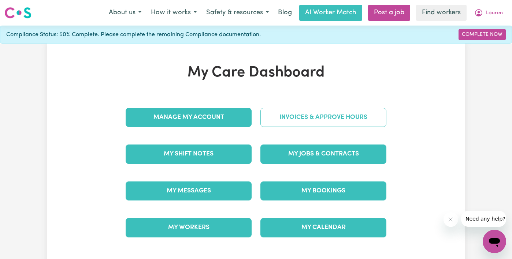 Image resolution: width=512 pixels, height=259 pixels. What do you see at coordinates (256, 73) in the screenshot?
I see `h1: My Care Dashboard` at bounding box center [256, 73].